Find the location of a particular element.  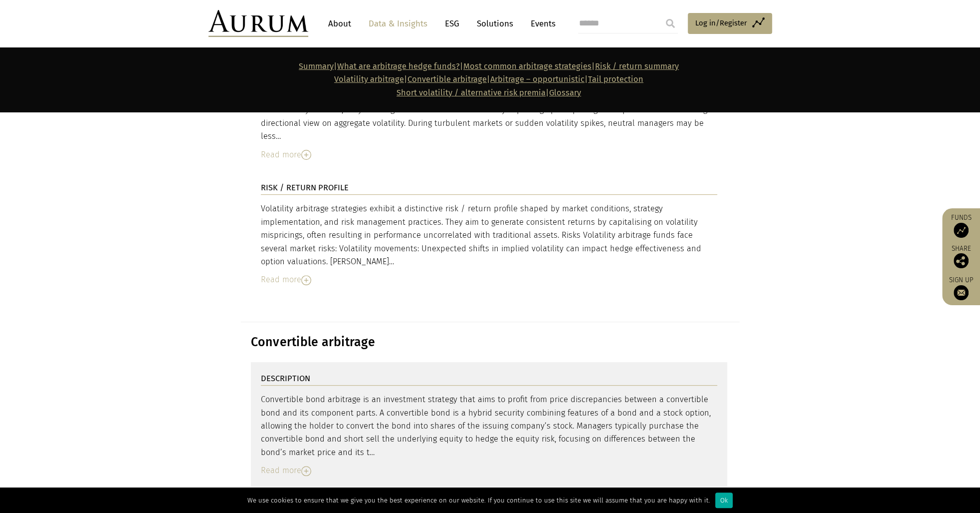

a: Most common arbitrage strategies is located at coordinates (527, 66).